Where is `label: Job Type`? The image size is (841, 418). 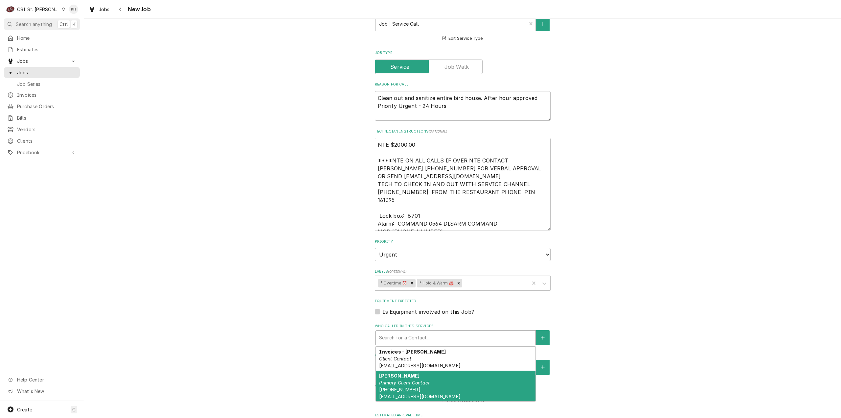 label: Job Type is located at coordinates (463, 53).